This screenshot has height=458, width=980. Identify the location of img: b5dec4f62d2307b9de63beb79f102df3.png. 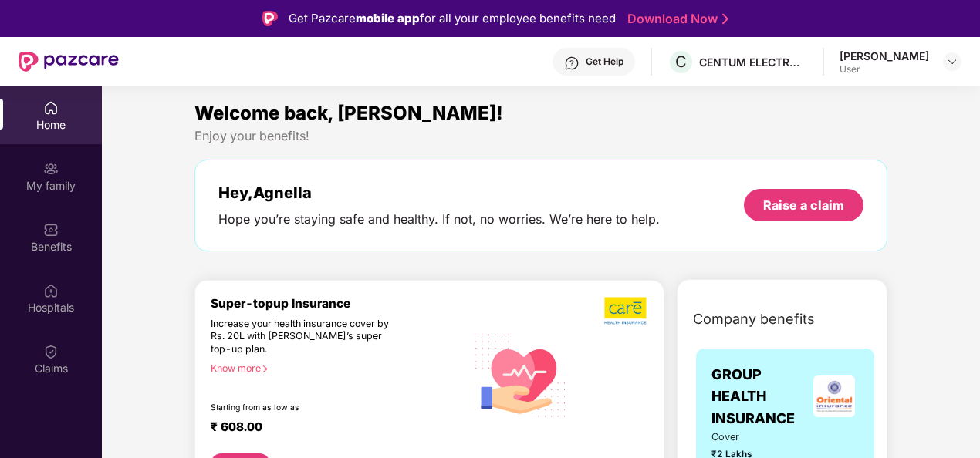
(625, 311).